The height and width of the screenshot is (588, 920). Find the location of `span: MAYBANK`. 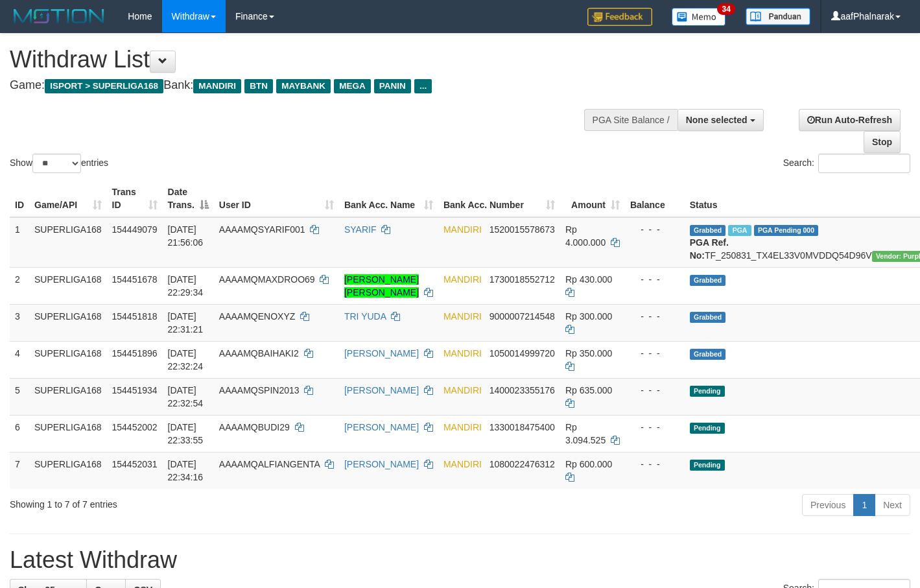

span: MAYBANK is located at coordinates (304, 86).